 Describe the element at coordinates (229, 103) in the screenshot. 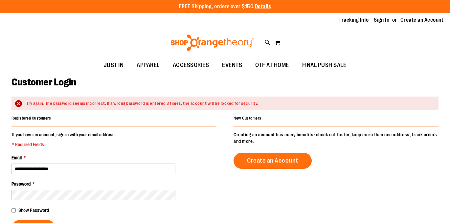

I see `div: Try again. The password seems incorrect. If a wrong password is entered 3 times, the account will...` at that location.